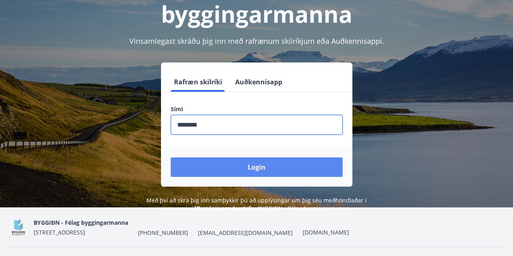 The width and height of the screenshot is (513, 256). What do you see at coordinates (227, 208) in the screenshot?
I see `a: Persónuverndarstefna` at bounding box center [227, 208].